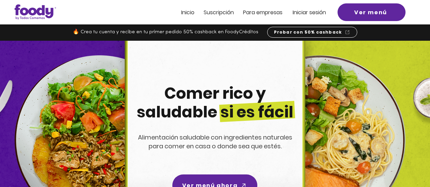 The height and width of the screenshot is (187, 430). I want to click on a: Inicio, so click(188, 12).